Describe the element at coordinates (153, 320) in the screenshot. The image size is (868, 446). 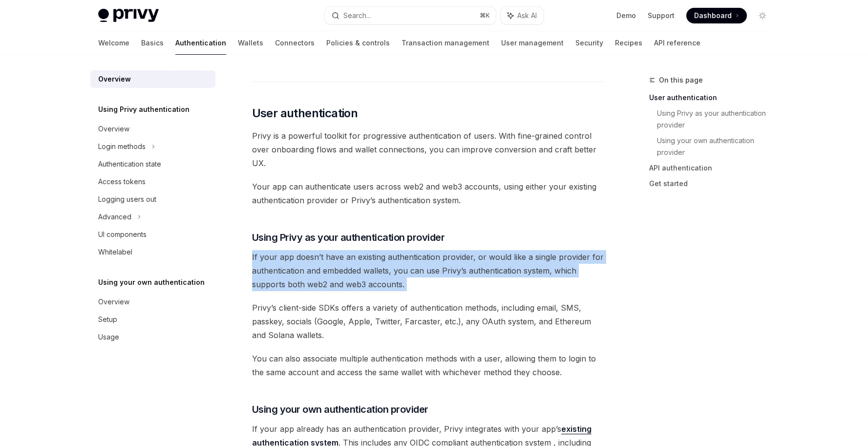
I see `a: Setup` at that location.